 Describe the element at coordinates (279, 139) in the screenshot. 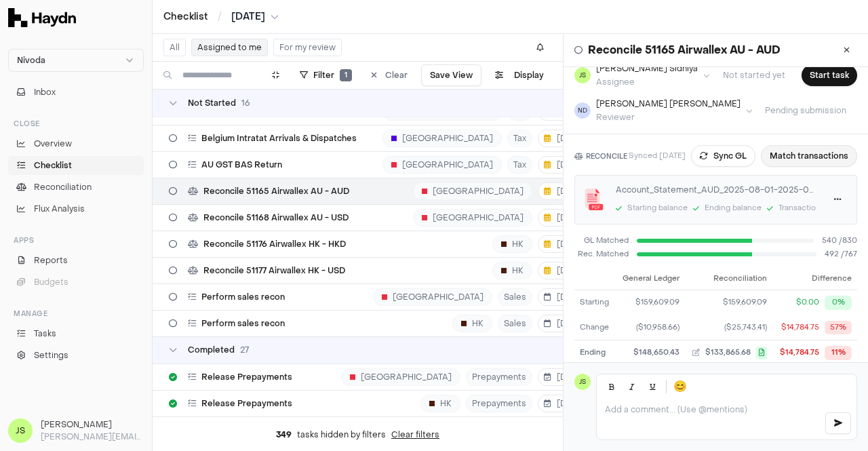

I see `span: Belgium Intratat Arrivals & Dispatches` at that location.